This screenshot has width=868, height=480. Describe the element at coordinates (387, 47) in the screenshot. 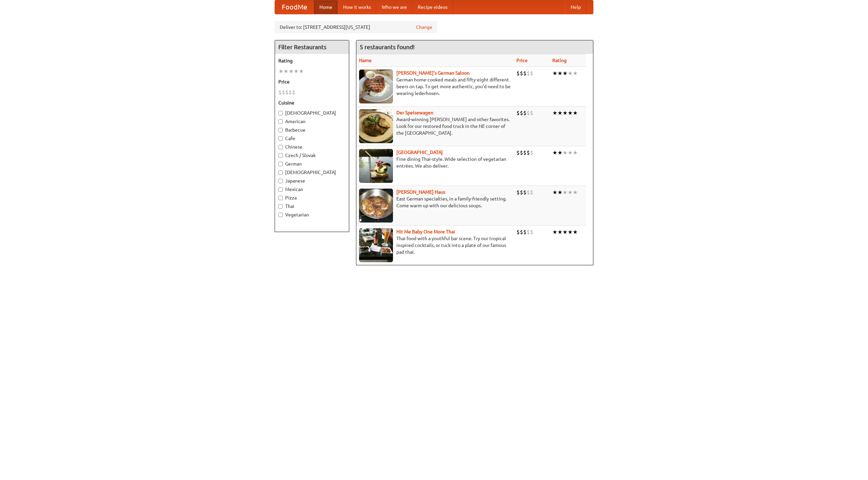

I see `ng-pluralize: 5 restaurants found!` at that location.